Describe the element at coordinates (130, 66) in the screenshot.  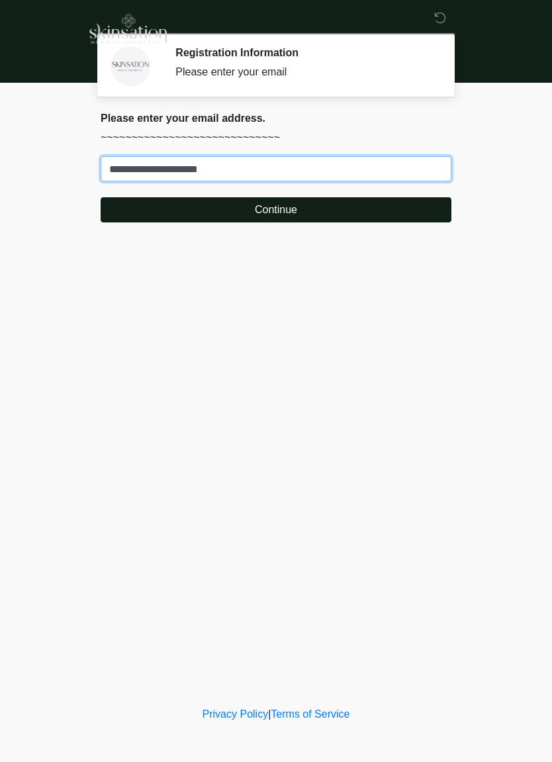
I see `img: Agent Avatar` at that location.